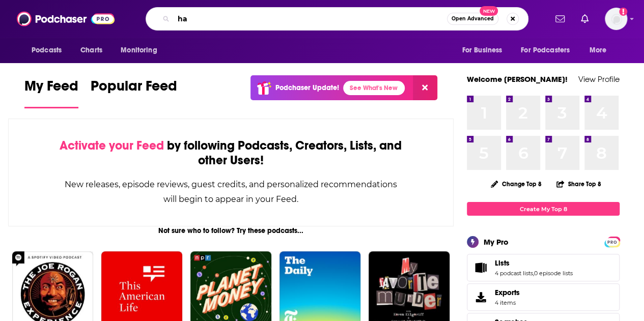 The width and height of the screenshot is (644, 321). I want to click on button: Show profile menu, so click(616, 19).